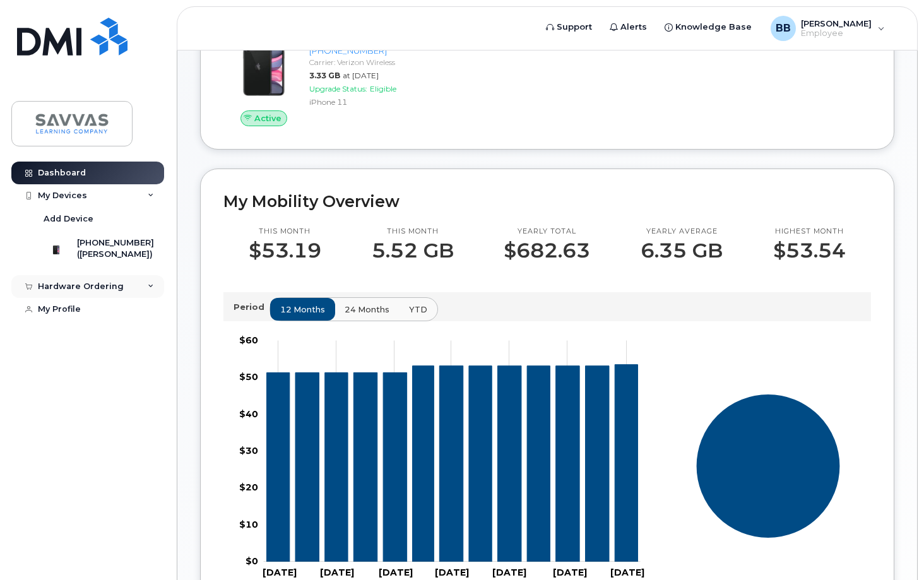 The width and height of the screenshot is (924, 580). Describe the element at coordinates (768, 466) in the screenshot. I see `g: Series` at that location.